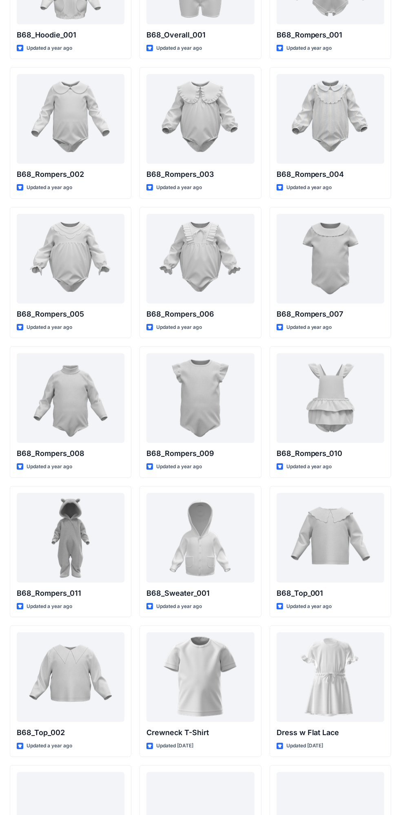  Describe the element at coordinates (200, 677) in the screenshot. I see `a: Crewneck T-Shirt` at that location.